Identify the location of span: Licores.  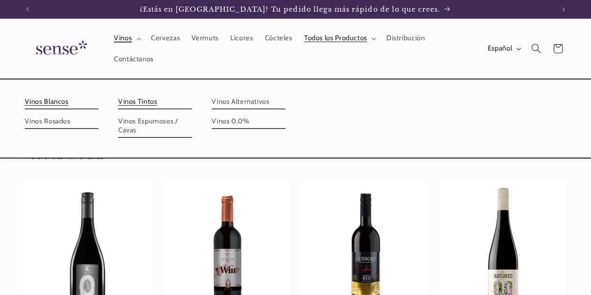
(241, 38).